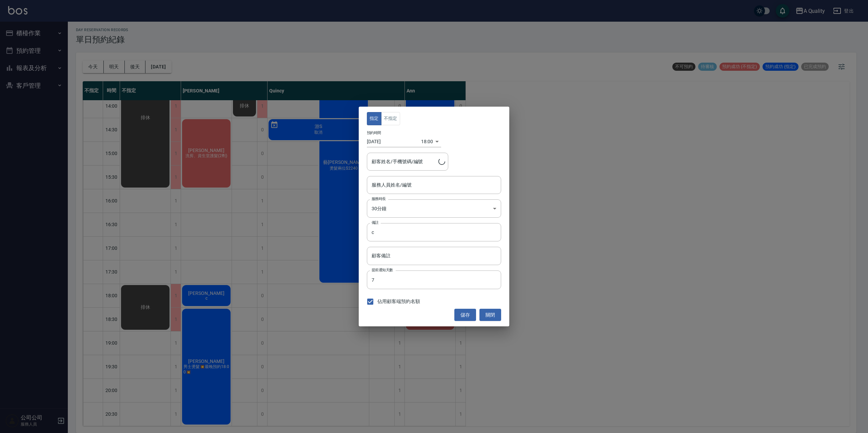  What do you see at coordinates (378, 199) in the screenshot?
I see `label: 服務時長` at bounding box center [378, 199].